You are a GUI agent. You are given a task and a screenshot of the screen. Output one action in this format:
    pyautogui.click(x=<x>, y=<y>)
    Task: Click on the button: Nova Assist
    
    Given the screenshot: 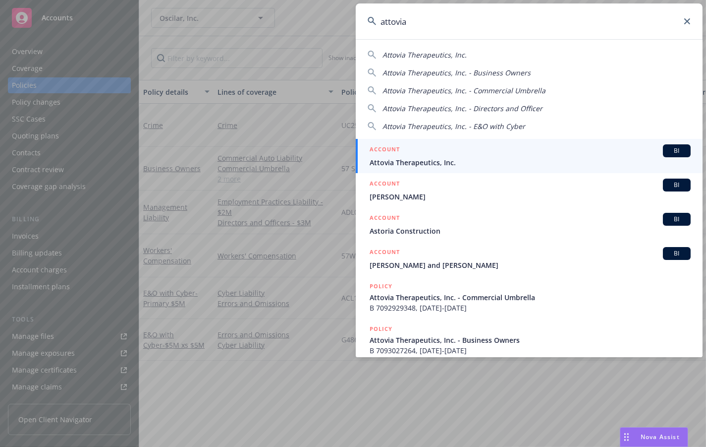 What is the action you would take?
    pyautogui.click(x=654, y=437)
    